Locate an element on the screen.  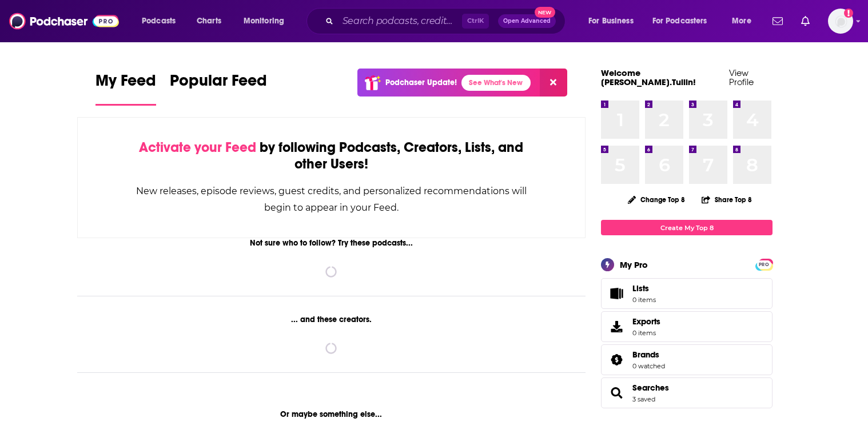
span: PRO is located at coordinates (764, 264).